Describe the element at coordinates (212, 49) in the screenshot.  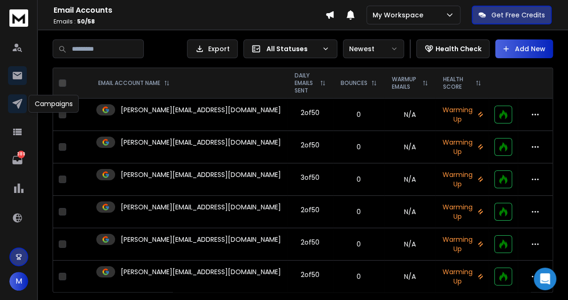
I see `button: Export` at that location.